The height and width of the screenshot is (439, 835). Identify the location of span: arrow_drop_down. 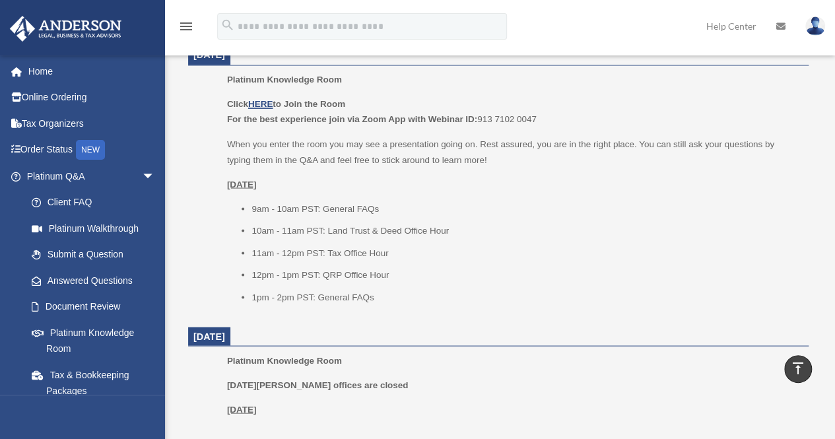
(155, 176).